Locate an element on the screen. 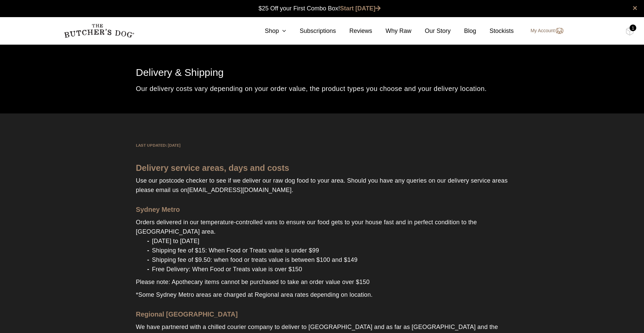 The image size is (644, 333). img: TBD_Cart-Full.png is located at coordinates (630, 31).